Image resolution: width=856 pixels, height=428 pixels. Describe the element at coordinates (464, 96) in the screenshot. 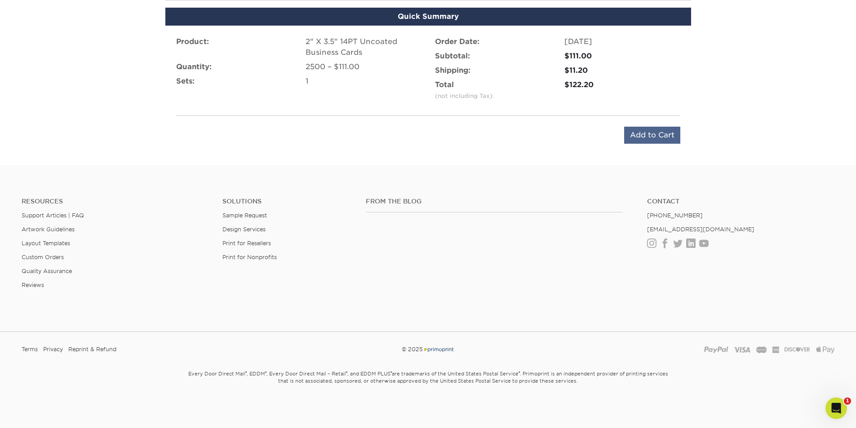

I see `small: (not including Tax):` at that location.